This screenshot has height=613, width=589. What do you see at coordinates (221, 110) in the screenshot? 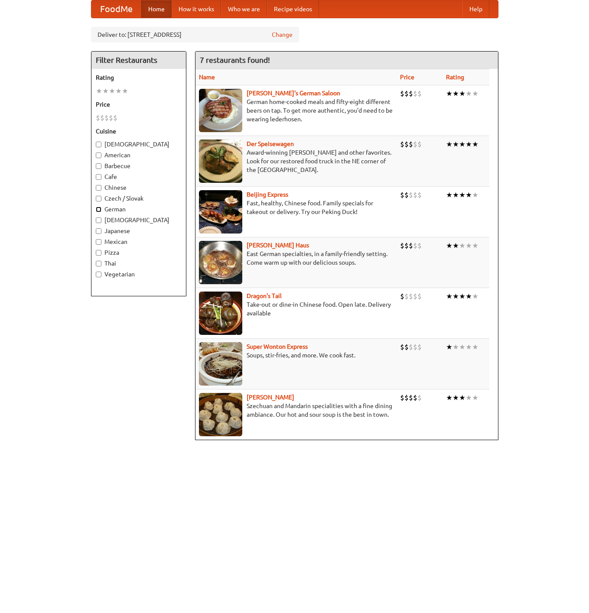
I see `img: esthers.jpg` at bounding box center [221, 110].